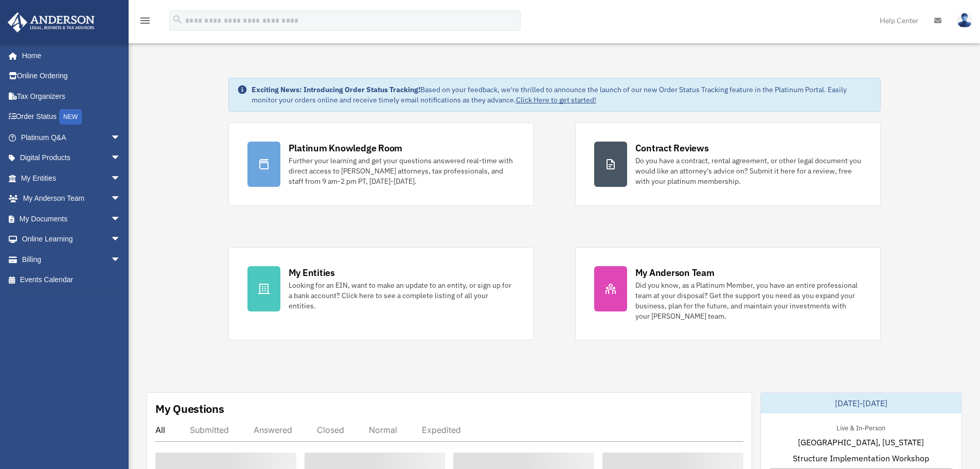 The width and height of the screenshot is (980, 469). I want to click on div: Submitted, so click(210, 430).